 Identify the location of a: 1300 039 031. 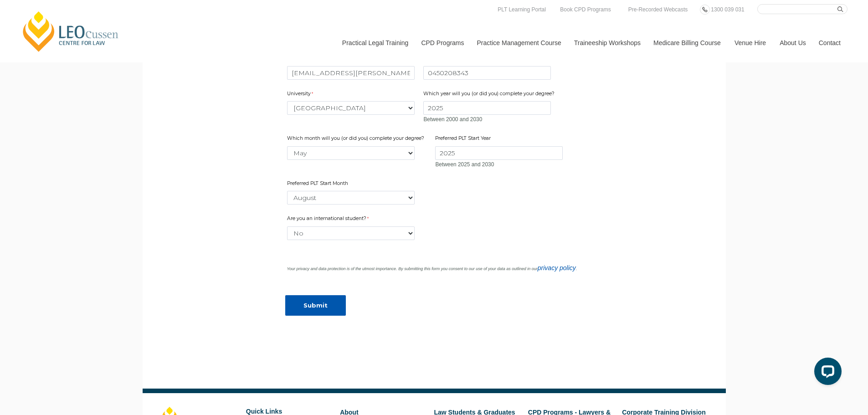
(727, 10).